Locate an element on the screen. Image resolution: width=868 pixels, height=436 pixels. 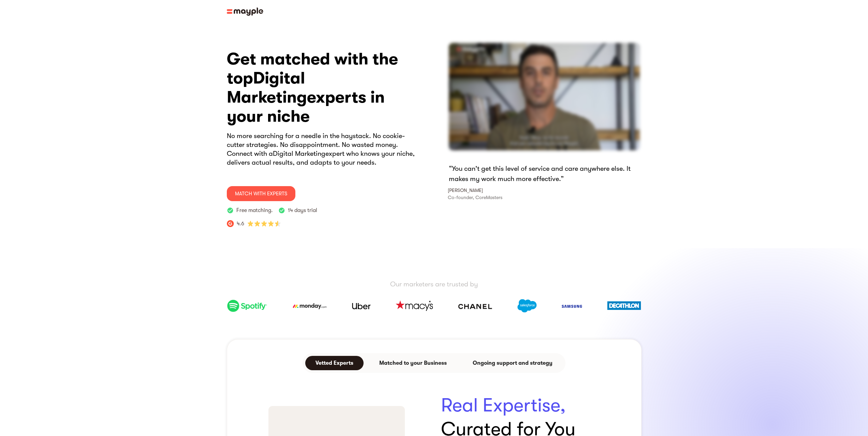
p: “You can't get this level of service and care anywhere else. It makes my work much more effective.” is located at coordinates (545, 173).